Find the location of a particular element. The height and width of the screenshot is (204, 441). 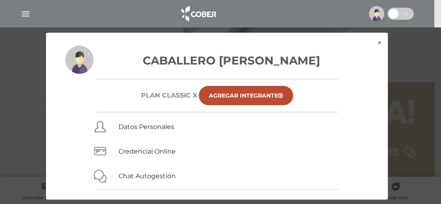

img: Cober_menu-lines-white.svg is located at coordinates (25, 14).